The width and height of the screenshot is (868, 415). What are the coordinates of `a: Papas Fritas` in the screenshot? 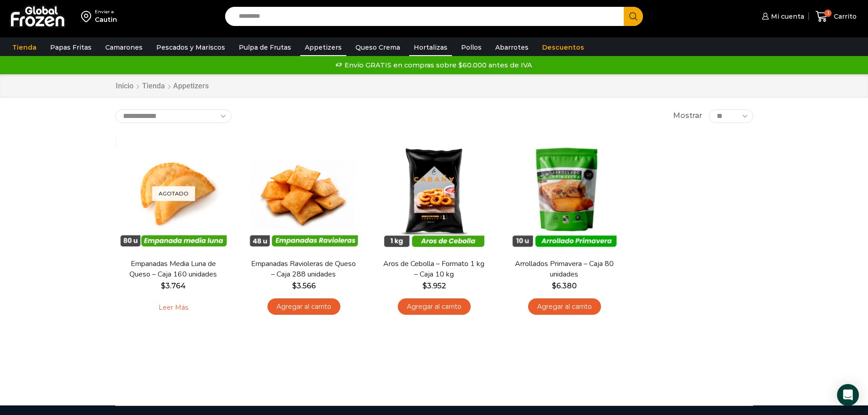 It's located at (71, 47).